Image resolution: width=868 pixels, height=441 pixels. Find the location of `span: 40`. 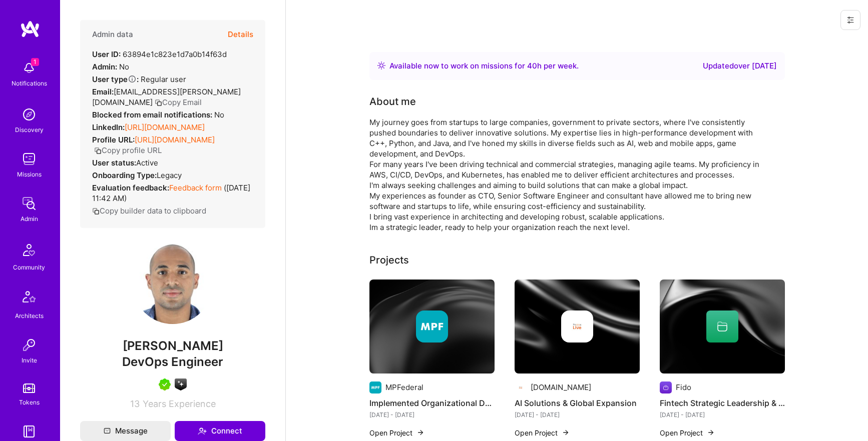

span: 40 is located at coordinates (532, 65).